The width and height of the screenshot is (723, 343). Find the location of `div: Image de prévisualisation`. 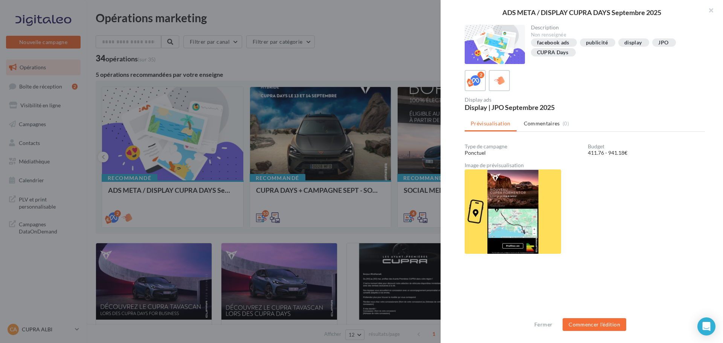

div: Image de prévisualisation is located at coordinates (585, 165).